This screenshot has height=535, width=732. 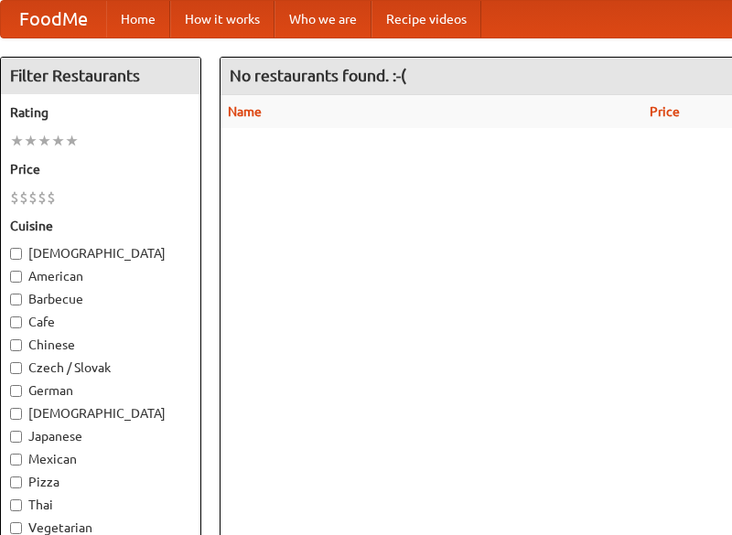 I want to click on label: Mexican, so click(x=101, y=459).